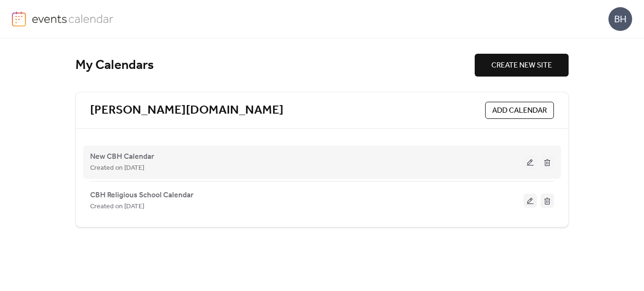  I want to click on div: My Calendars, so click(275, 65).